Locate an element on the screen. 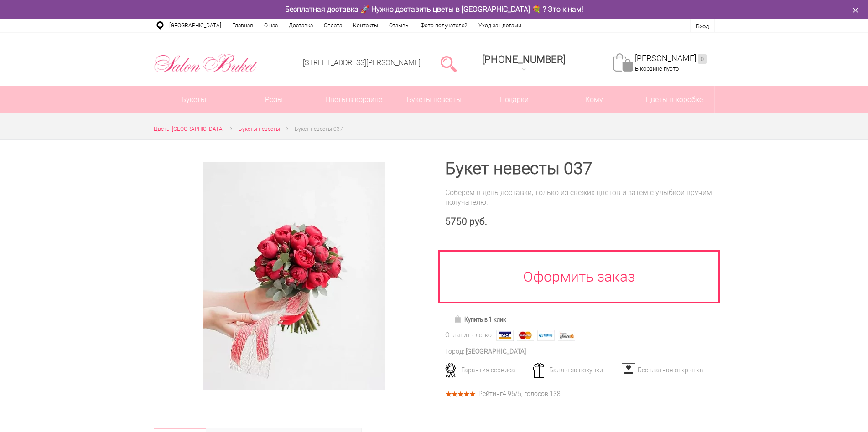  a: Уход за цветами is located at coordinates (500, 26).